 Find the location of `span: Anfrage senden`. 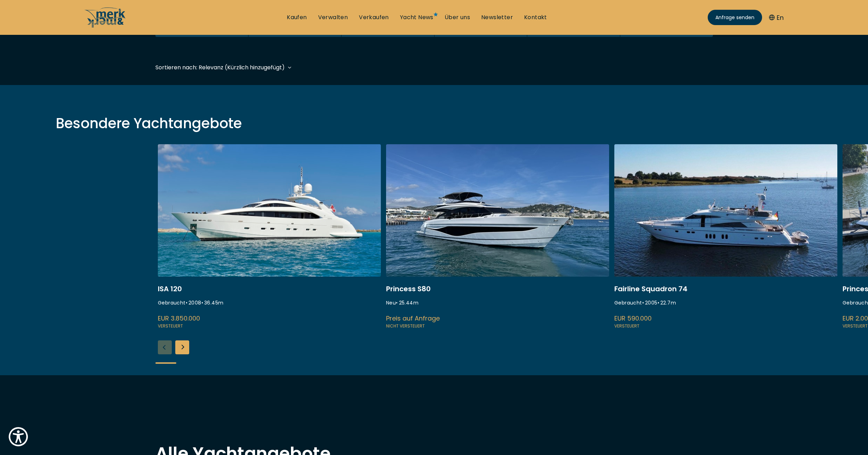

span: Anfrage senden is located at coordinates (735, 17).